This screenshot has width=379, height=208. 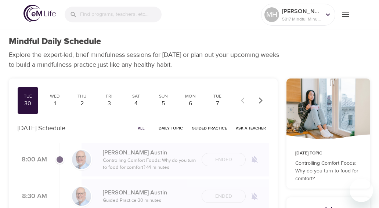 What do you see at coordinates (163, 96) in the screenshot?
I see `div: Sun` at bounding box center [163, 96].